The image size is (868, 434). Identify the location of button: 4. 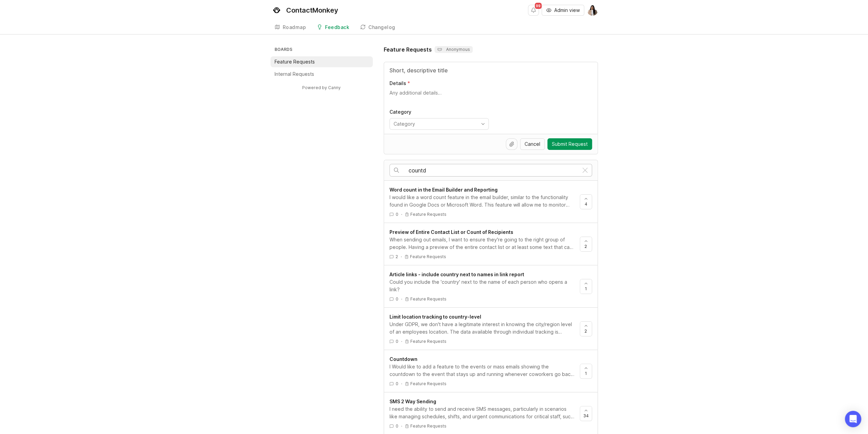
(586, 202).